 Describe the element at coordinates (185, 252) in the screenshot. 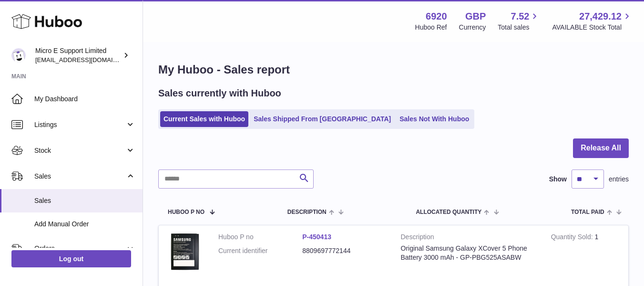

I see `img: $_57.JPG` at that location.